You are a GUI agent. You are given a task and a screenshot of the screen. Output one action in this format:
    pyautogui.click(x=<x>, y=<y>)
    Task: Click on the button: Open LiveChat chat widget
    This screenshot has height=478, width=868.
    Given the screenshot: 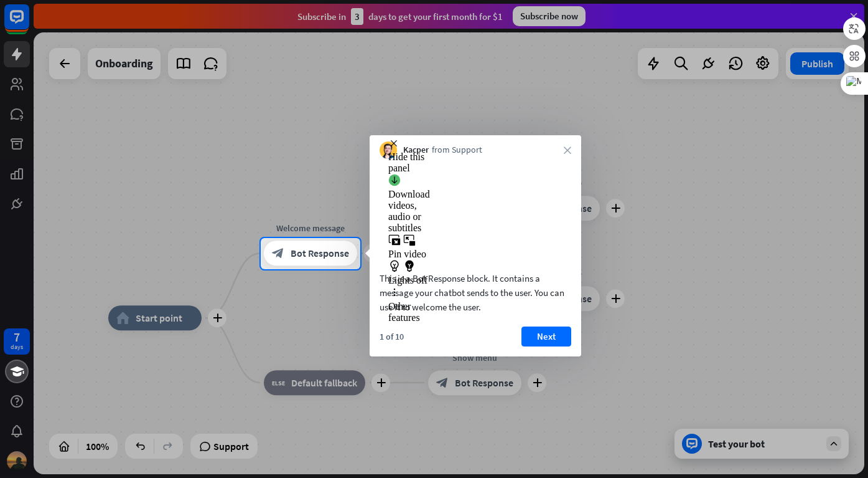 What is the action you would take?
    pyautogui.click(x=29, y=24)
    